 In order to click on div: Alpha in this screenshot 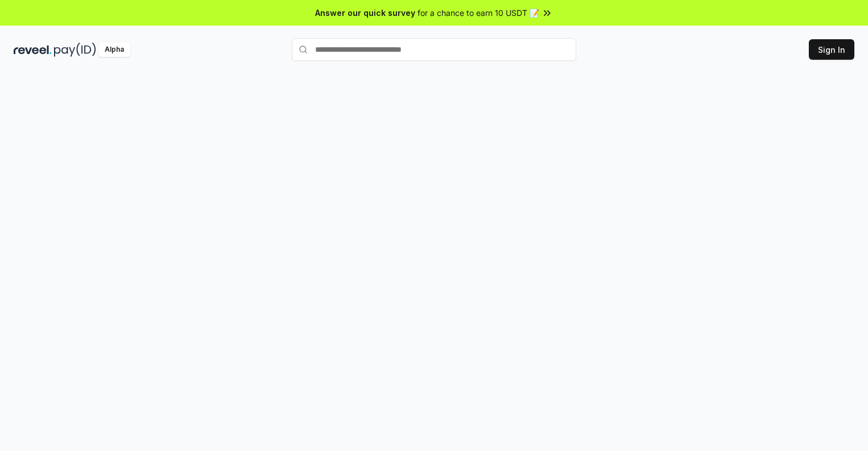, I will do `click(114, 49)`.